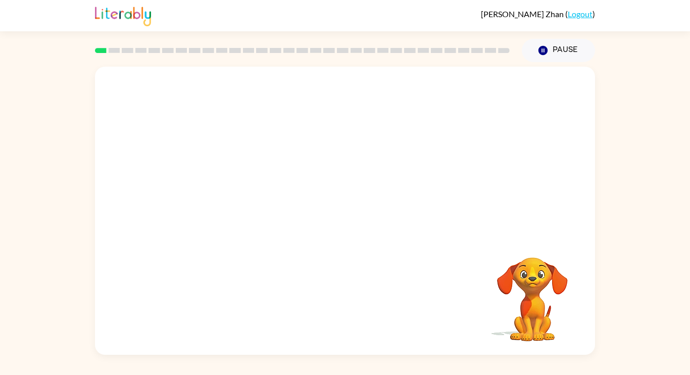  I want to click on a: Logout, so click(580, 14).